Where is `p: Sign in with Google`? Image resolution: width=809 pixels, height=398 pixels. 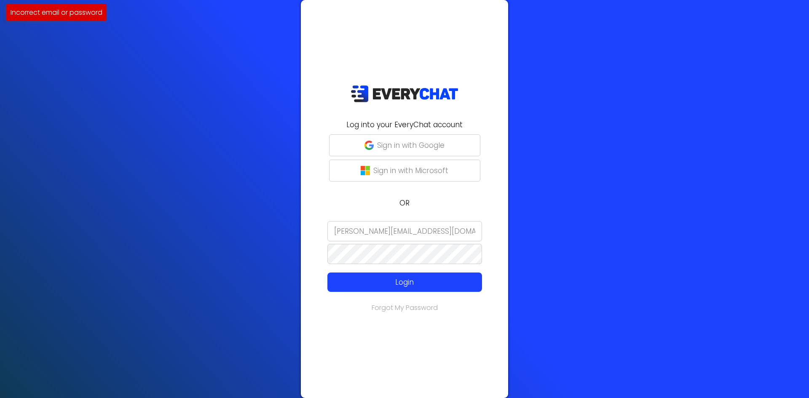 p: Sign in with Google is located at coordinates (411, 145).